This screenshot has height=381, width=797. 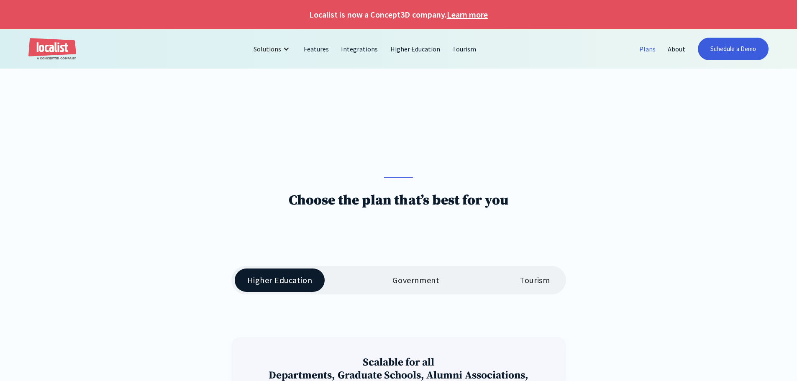 I want to click on a: About, so click(x=677, y=49).